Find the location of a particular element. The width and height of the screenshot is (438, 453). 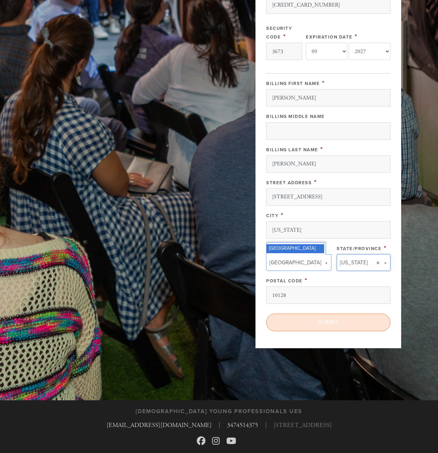

label: Security Code is located at coordinates (279, 33).